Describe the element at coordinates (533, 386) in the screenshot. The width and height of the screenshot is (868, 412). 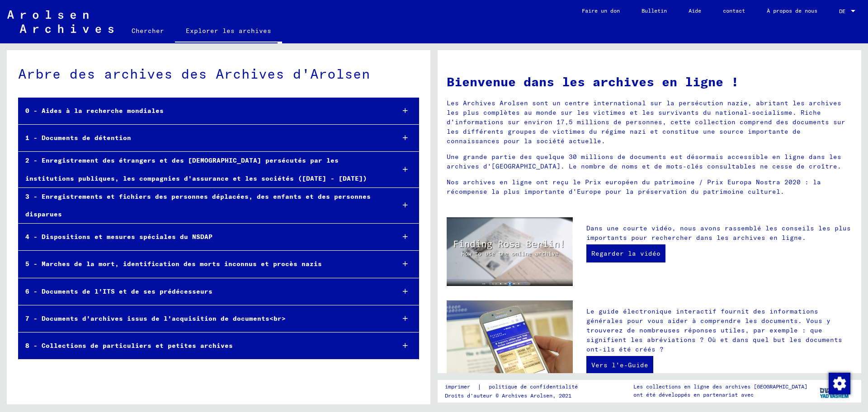
I see `font: politique de confidentialité` at that location.